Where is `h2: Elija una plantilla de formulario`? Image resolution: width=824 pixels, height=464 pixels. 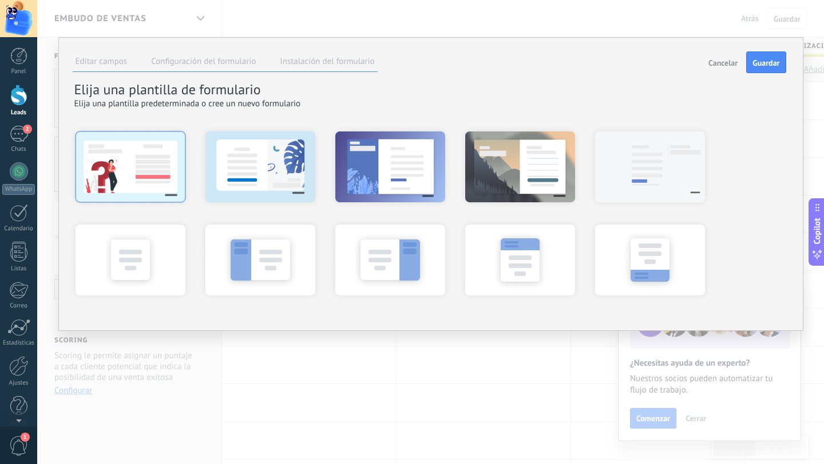 h2: Elija una plantilla de formulario is located at coordinates (430, 89).